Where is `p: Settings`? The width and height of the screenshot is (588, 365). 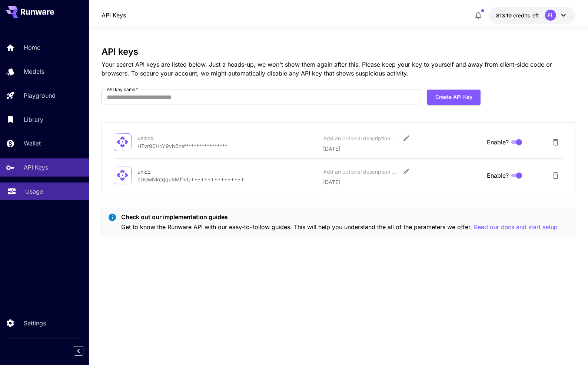
p: Settings is located at coordinates (35, 323).